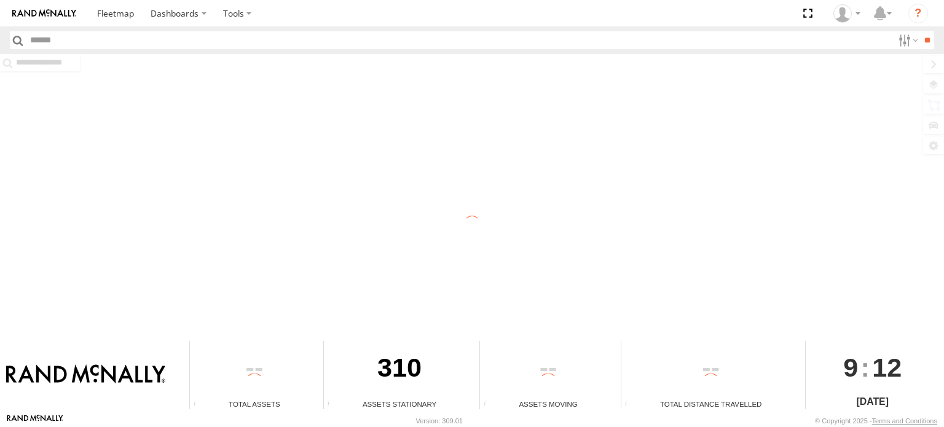  I want to click on div: Total Assets, so click(254, 404).